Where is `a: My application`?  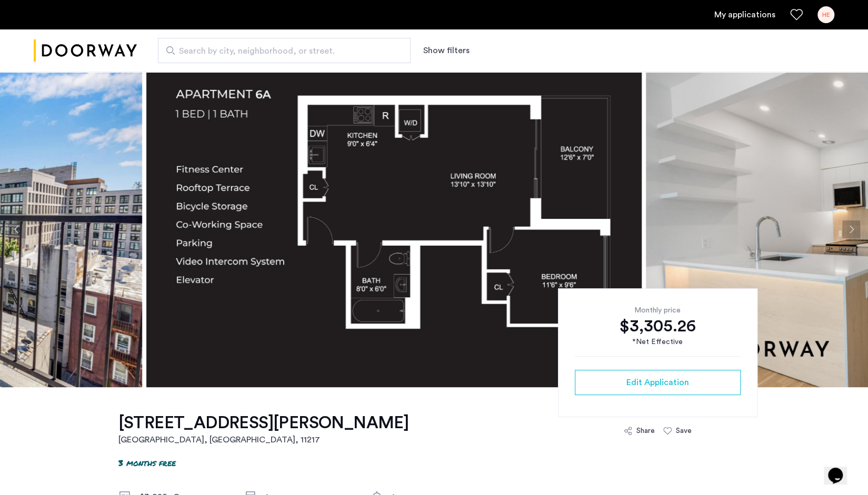 a: My application is located at coordinates (745, 15).